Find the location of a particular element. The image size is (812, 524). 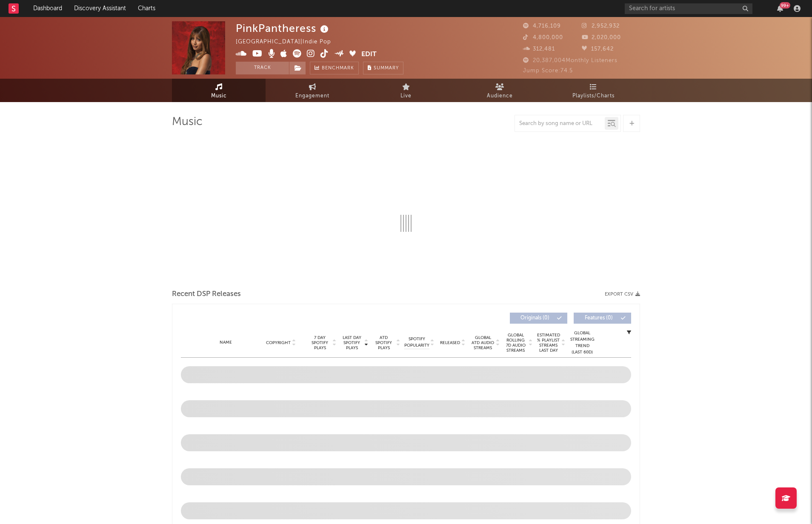

a: Music is located at coordinates (219, 90).